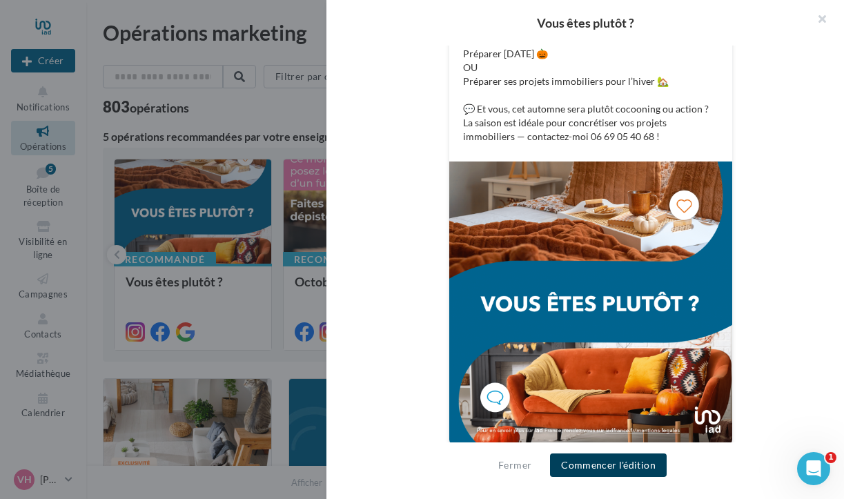 This screenshot has height=499, width=844. I want to click on button: Fermer, so click(515, 465).